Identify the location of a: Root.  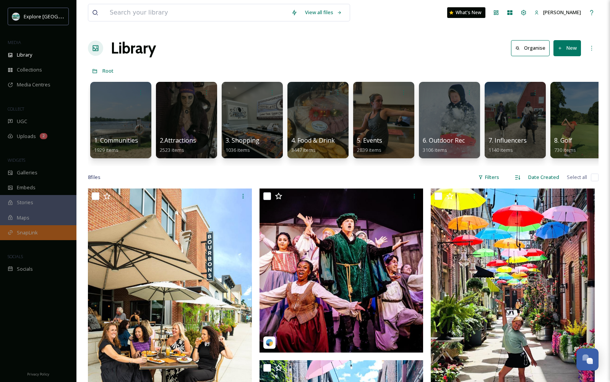
(108, 71).